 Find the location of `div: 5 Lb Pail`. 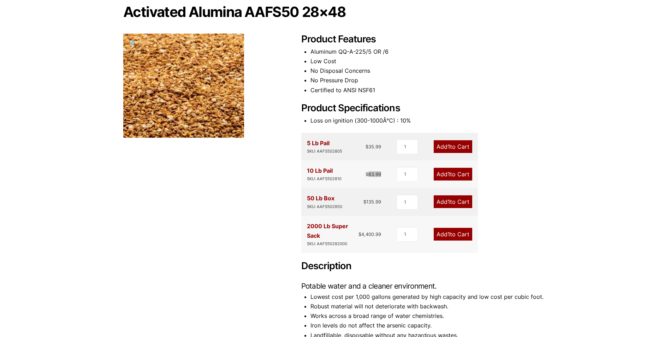

div: 5 Lb Pail is located at coordinates (325, 147).